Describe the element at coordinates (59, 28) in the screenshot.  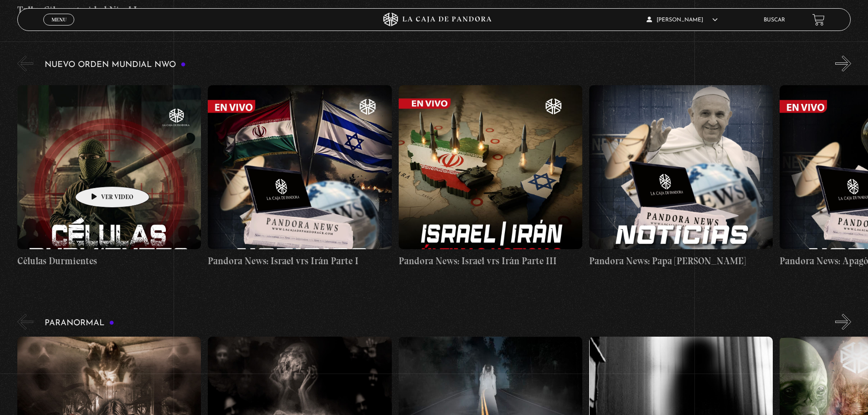
I see `span: Cerrar` at that location.